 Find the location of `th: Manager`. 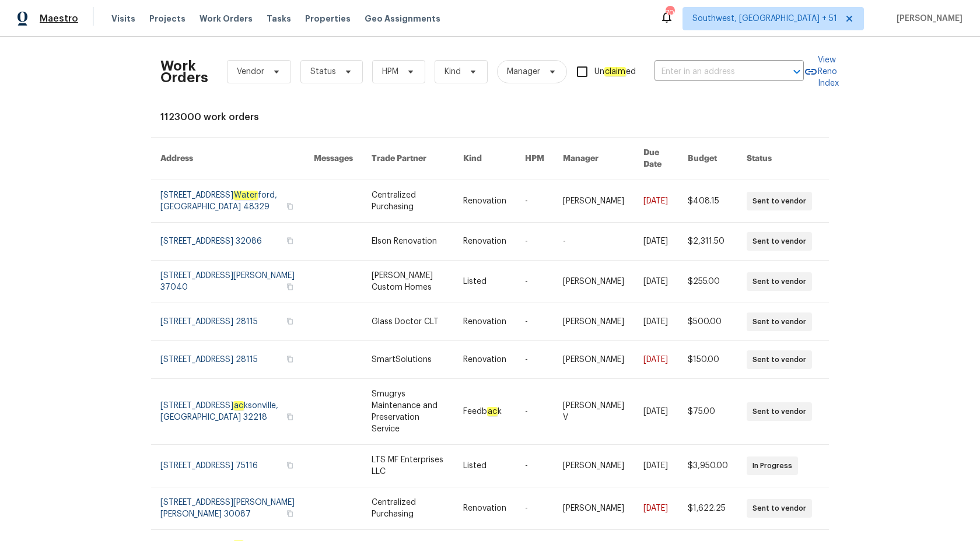

th: Manager is located at coordinates (594, 159).